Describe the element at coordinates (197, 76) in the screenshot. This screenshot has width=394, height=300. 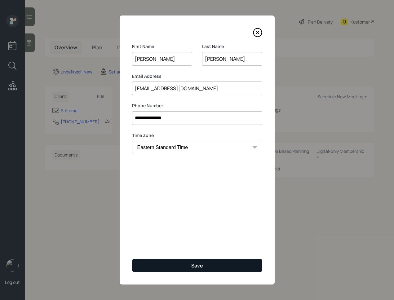
I see `label: Email Address` at that location.